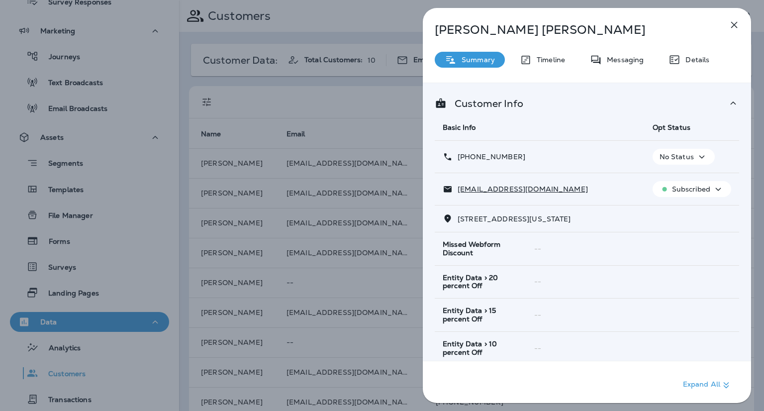 This screenshot has width=764, height=411. I want to click on button: Subscribed, so click(692, 189).